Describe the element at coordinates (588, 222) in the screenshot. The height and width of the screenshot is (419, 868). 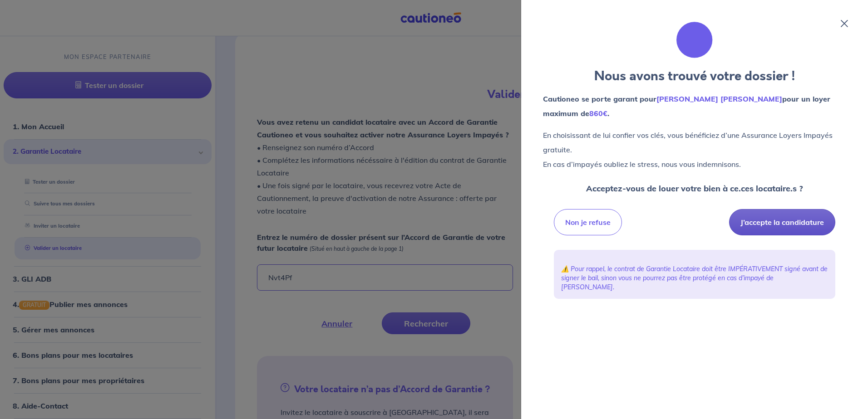
I see `button: Non je refuse` at that location.